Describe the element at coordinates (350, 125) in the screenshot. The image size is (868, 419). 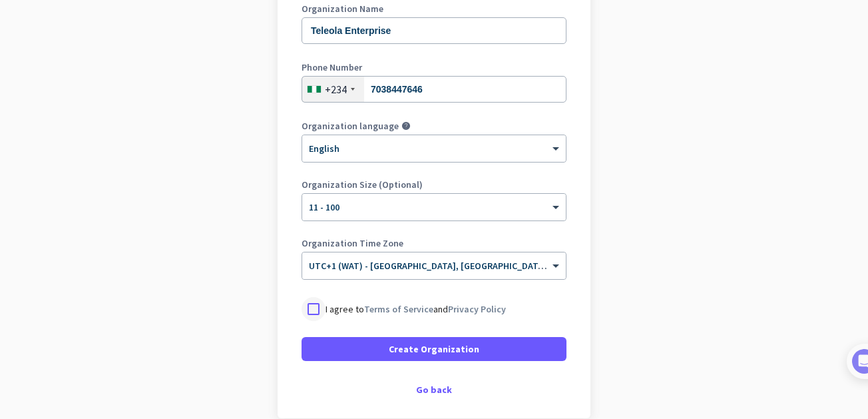
I see `label: Organization language` at that location.